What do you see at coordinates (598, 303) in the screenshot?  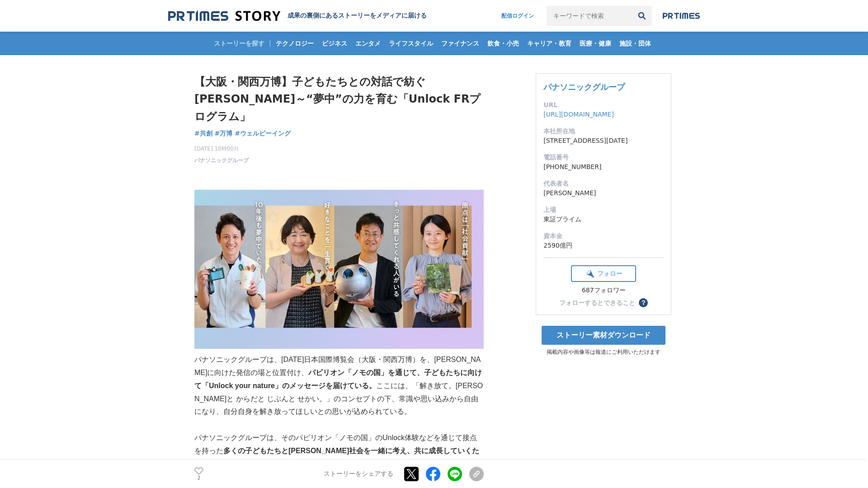 I see `div: フォローするとできること` at bounding box center [598, 303].